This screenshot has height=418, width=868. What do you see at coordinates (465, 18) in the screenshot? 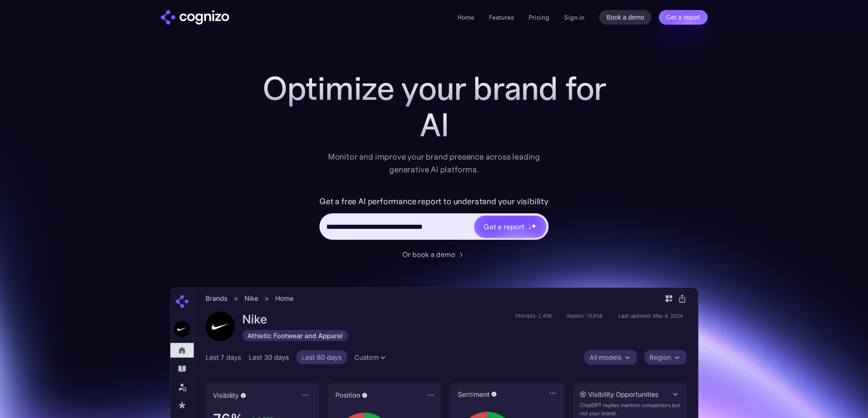
I see `a: Home` at bounding box center [465, 18].